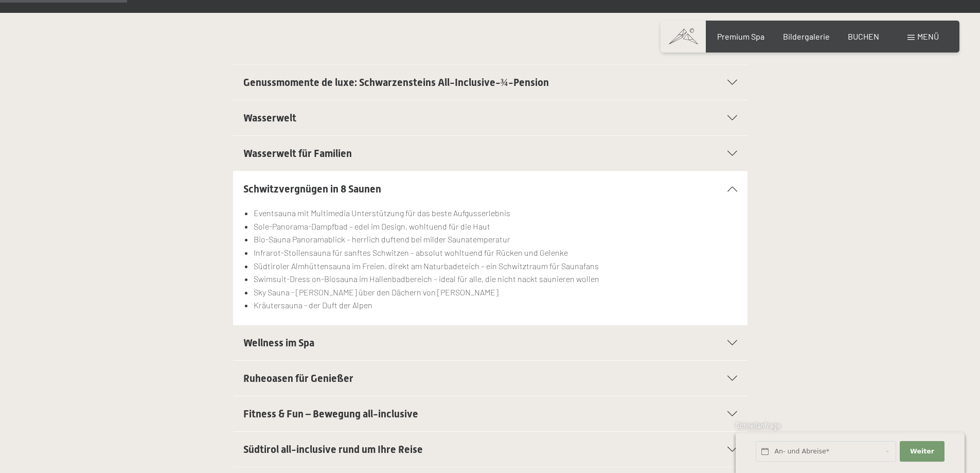 Image resolution: width=980 pixels, height=473 pixels. What do you see at coordinates (270, 118) in the screenshot?
I see `span: Wasserwelt` at bounding box center [270, 118].